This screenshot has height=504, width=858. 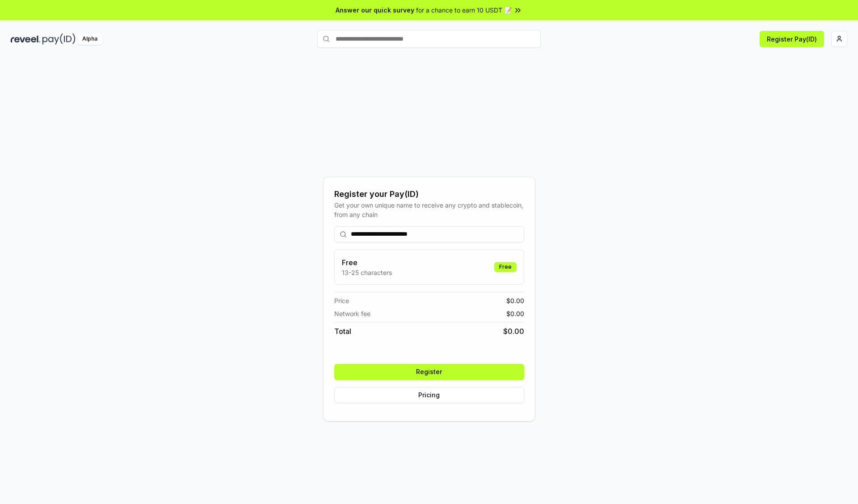 What do you see at coordinates (341, 300) in the screenshot?
I see `span: Price` at bounding box center [341, 300].